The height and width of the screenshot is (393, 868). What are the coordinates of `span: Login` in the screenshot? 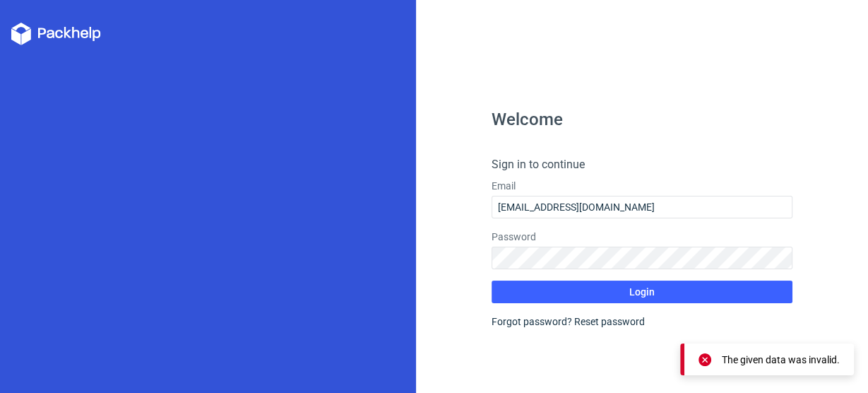 It's located at (642, 292).